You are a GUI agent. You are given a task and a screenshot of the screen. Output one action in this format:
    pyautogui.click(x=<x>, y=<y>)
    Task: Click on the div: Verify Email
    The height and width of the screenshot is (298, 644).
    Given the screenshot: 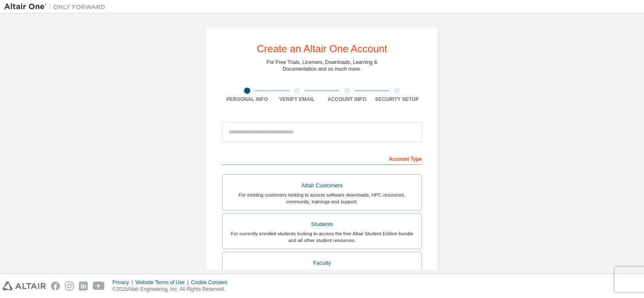 What is the action you would take?
    pyautogui.click(x=297, y=99)
    